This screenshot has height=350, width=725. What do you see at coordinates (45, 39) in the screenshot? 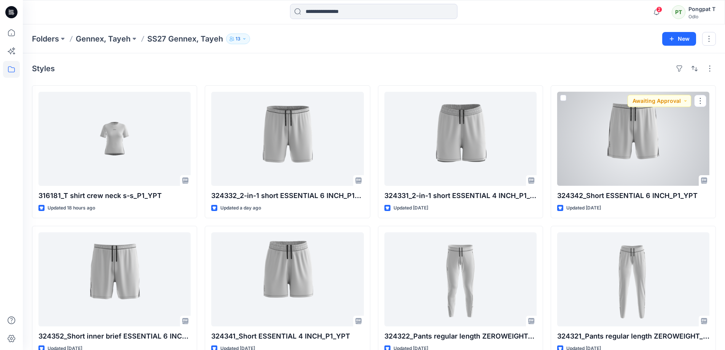
I see `p: Folders` at bounding box center [45, 39].